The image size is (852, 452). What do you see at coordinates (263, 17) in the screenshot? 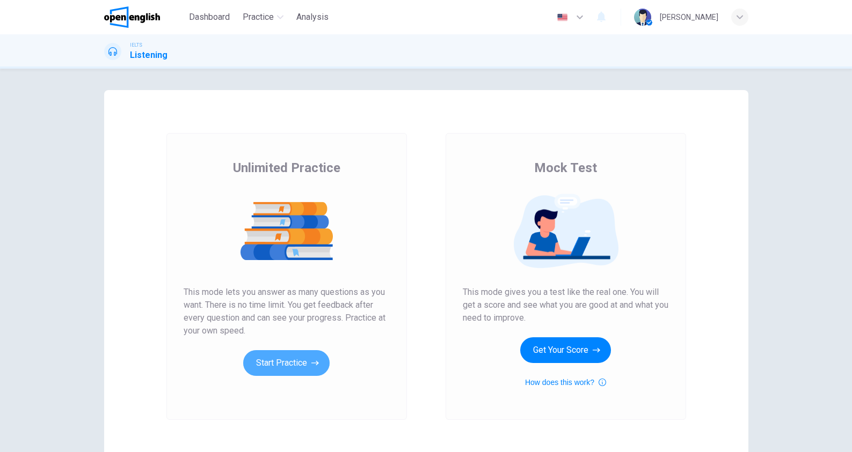
I see `button: Practice` at bounding box center [263, 17].